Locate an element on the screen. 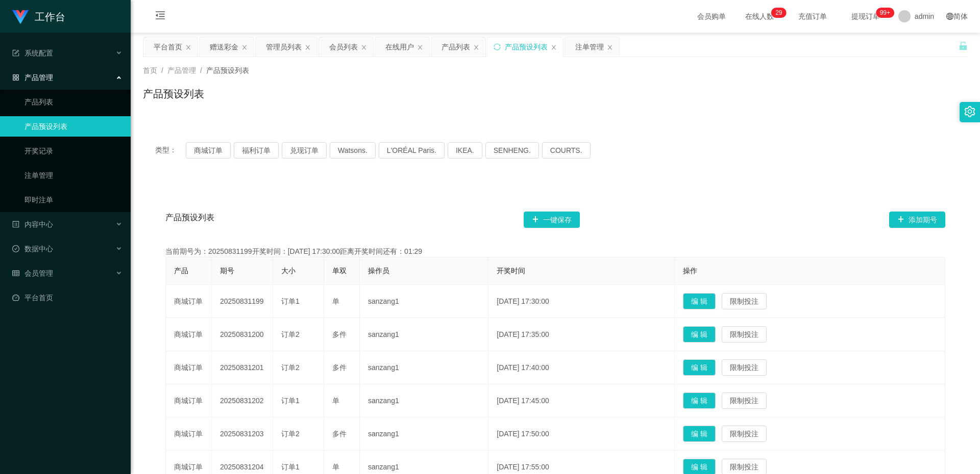 This screenshot has width=980, height=474. a: 工作台 is located at coordinates (39, 17).